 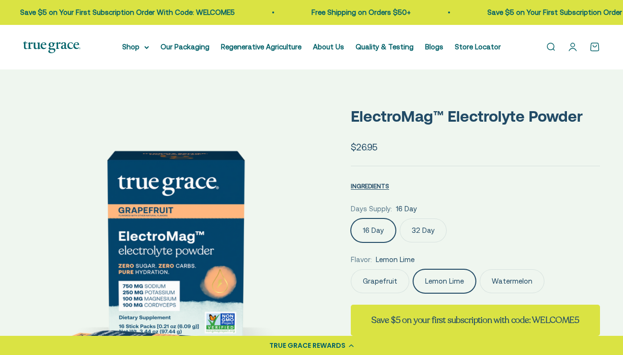 What do you see at coordinates (328, 46) in the screenshot?
I see `a: About Us` at bounding box center [328, 46].